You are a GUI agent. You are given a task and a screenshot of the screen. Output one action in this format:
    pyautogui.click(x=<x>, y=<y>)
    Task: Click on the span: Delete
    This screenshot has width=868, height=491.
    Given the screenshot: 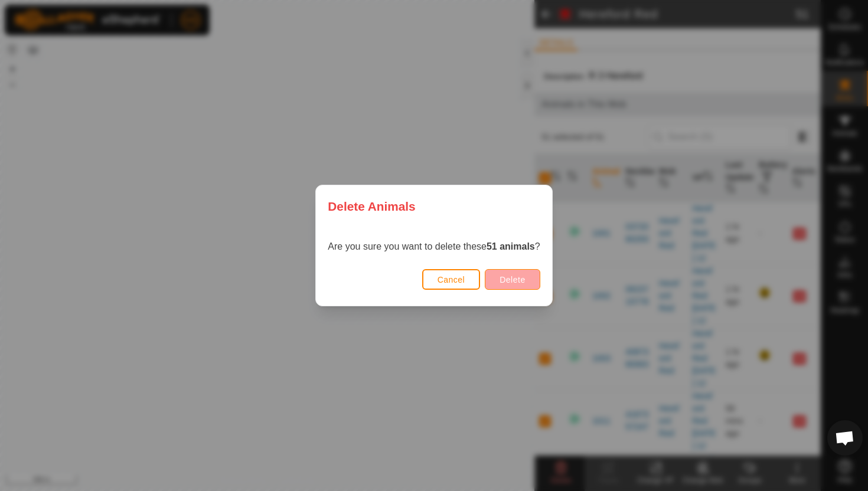 What is the action you would take?
    pyautogui.click(x=512, y=279)
    